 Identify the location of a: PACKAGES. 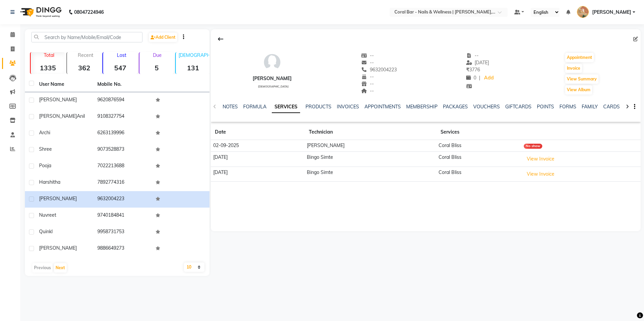
(456, 107).